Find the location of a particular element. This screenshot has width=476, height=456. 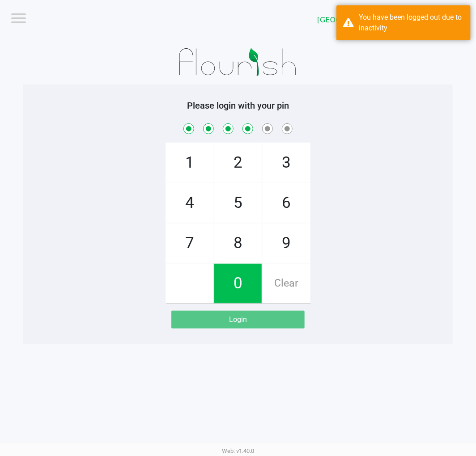

span: 7 is located at coordinates (190, 243).